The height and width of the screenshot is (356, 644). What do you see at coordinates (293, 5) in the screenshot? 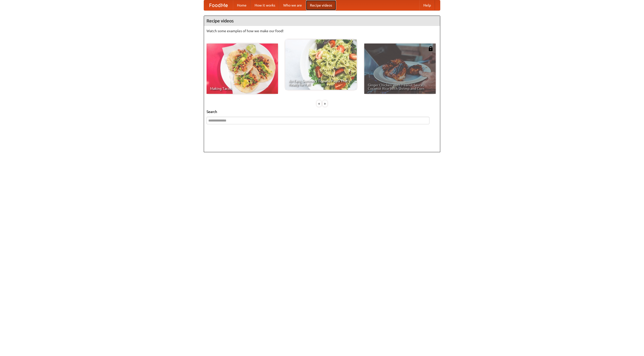
I see `a: Who we are` at bounding box center [293, 5].